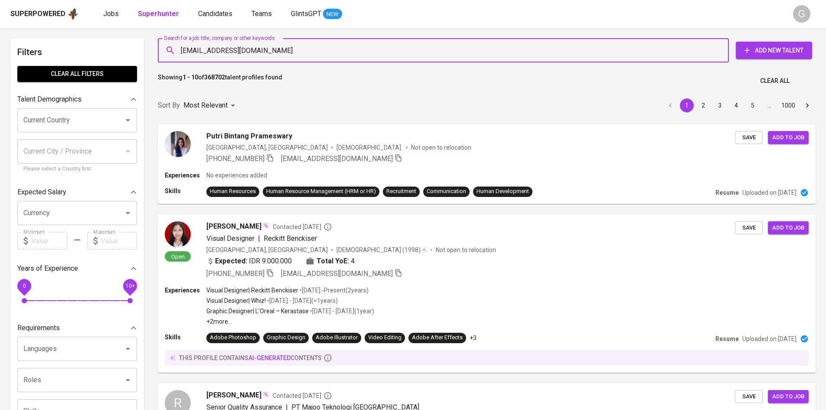  I want to click on div: Requirements, so click(77, 328).